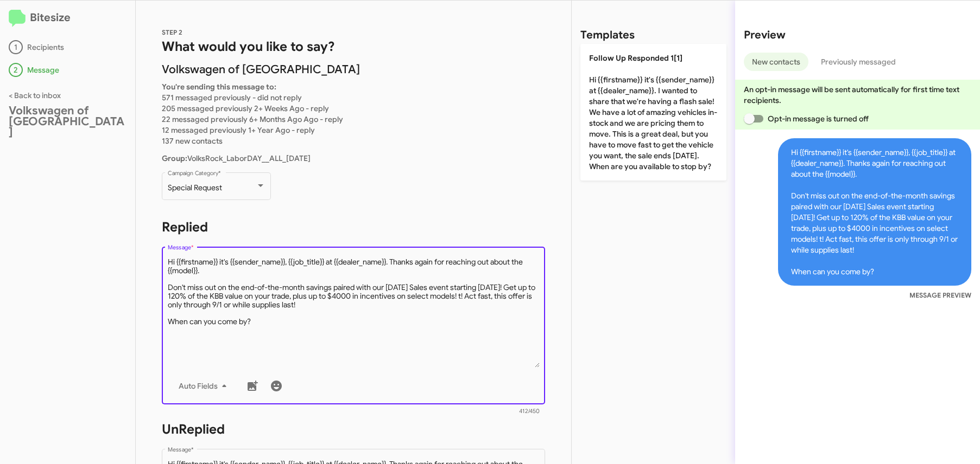 The height and width of the screenshot is (464, 980). What do you see at coordinates (857, 35) in the screenshot?
I see `h2: Preview` at bounding box center [857, 35].